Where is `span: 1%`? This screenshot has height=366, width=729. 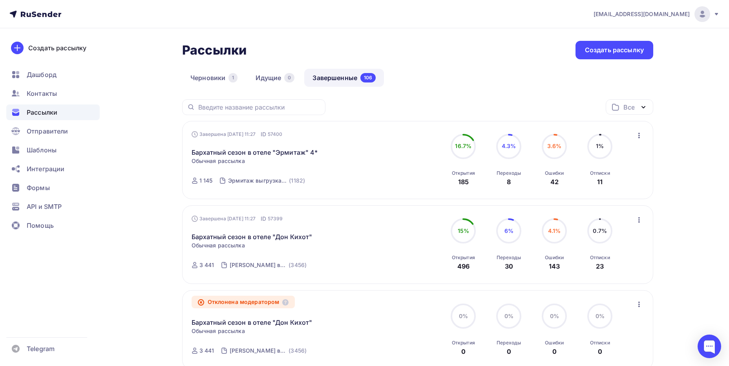 span: 1% is located at coordinates (600, 146).